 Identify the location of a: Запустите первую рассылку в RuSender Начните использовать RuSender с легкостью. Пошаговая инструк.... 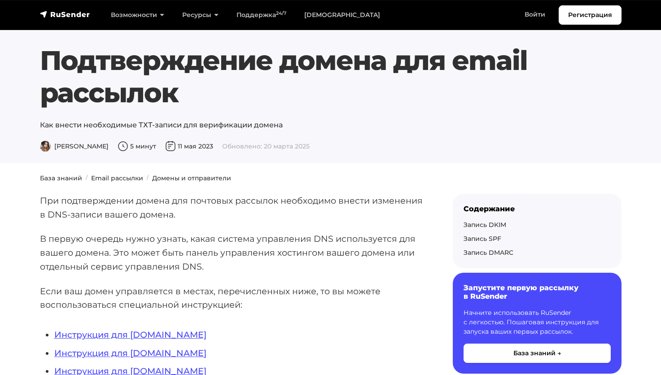
(537, 323).